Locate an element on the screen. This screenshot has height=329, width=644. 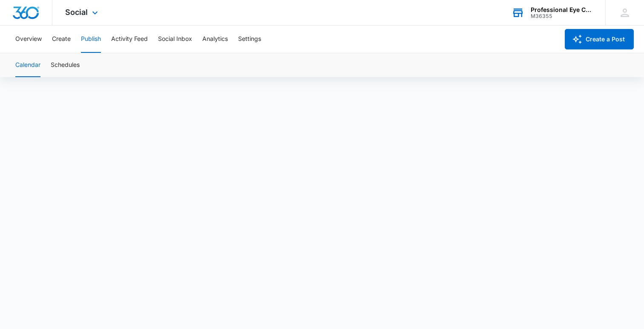
button: Schedules is located at coordinates (65, 65).